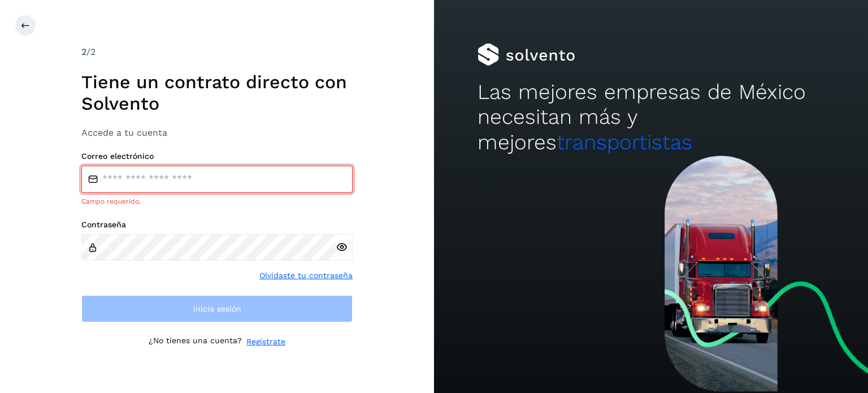 Image resolution: width=868 pixels, height=393 pixels. What do you see at coordinates (217, 308) in the screenshot?
I see `button: Inicia sesión` at bounding box center [217, 308].